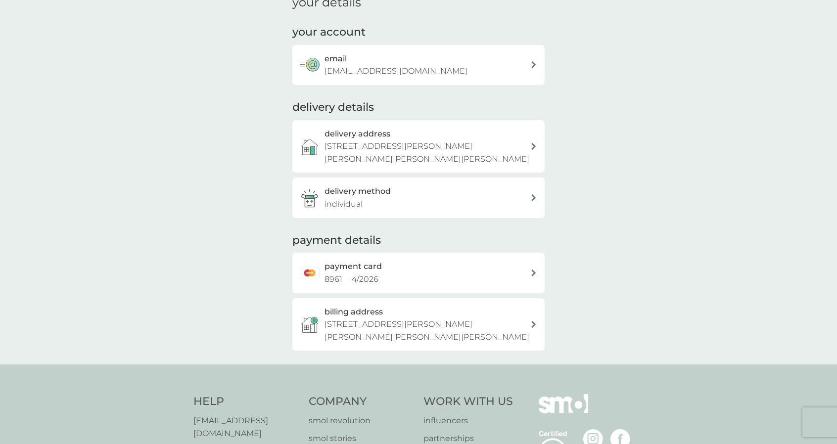  Describe the element at coordinates (333, 107) in the screenshot. I see `h2: delivery details` at that location.